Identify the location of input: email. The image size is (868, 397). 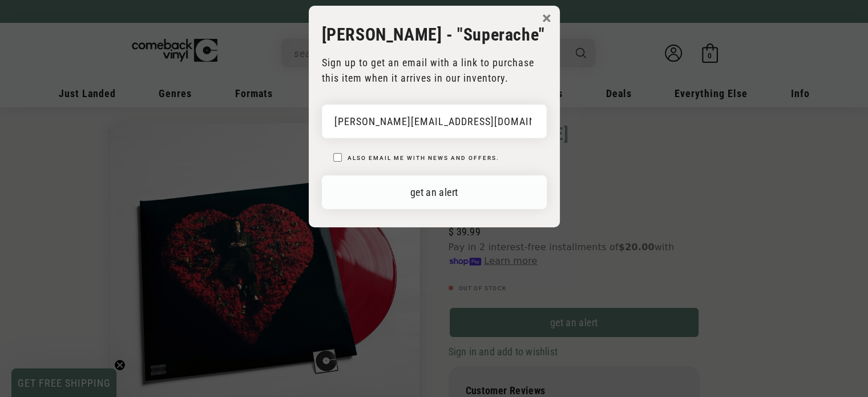
(434, 121).